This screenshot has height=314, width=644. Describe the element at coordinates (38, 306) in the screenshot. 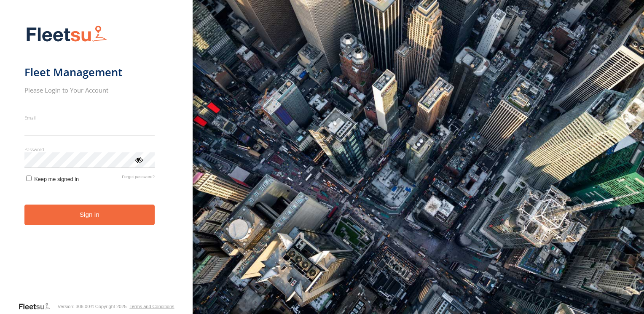

I see `a: Visit our Website` at that location.